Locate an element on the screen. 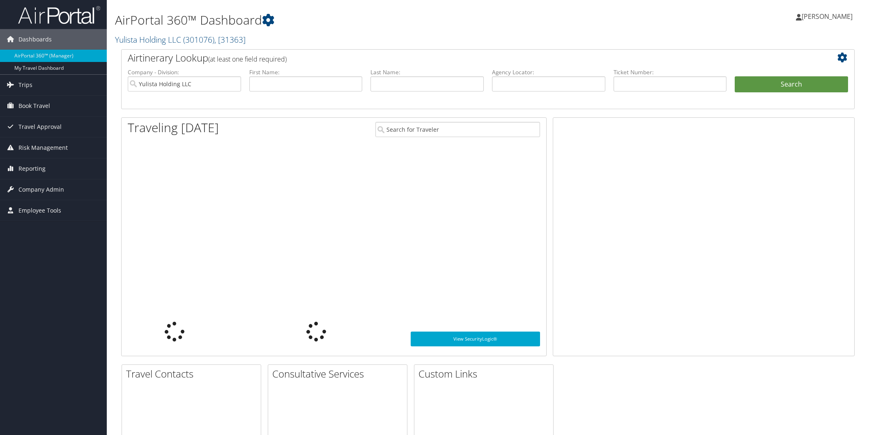 This screenshot has height=435, width=869. span: Trips is located at coordinates (25, 85).